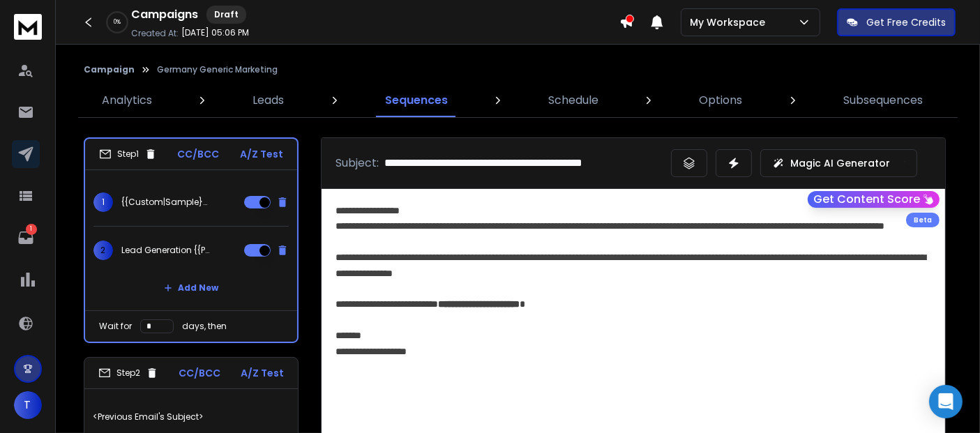 The width and height of the screenshot is (980, 433). Describe the element at coordinates (166, 202) in the screenshot. I see `p: {{Custom|Sample}} Lead List for {{companyName}}` at that location.